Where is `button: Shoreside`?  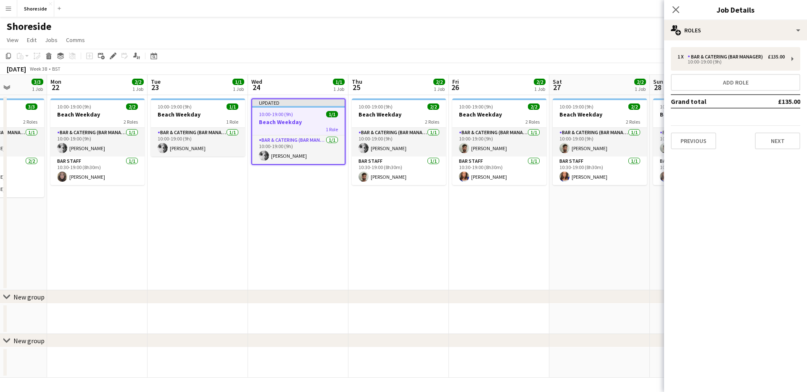 button: Shoreside is located at coordinates (36, 8).